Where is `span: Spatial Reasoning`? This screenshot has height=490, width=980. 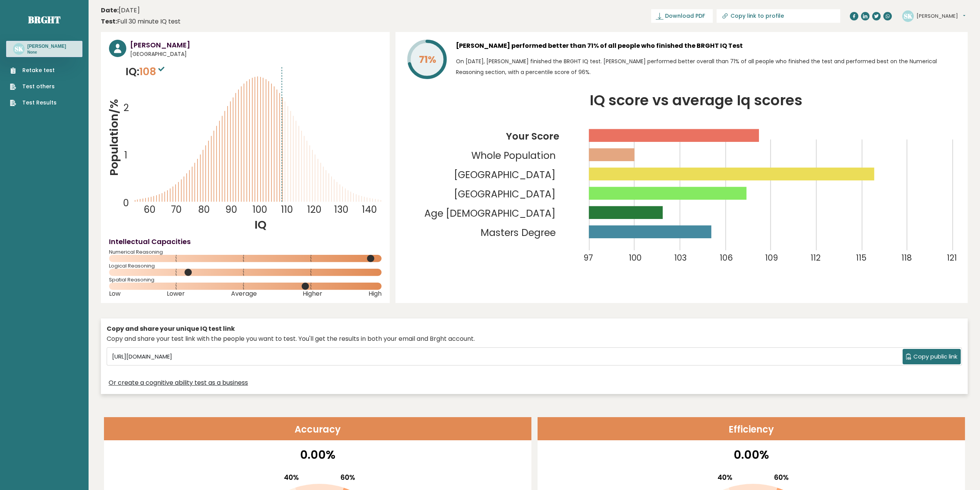
span: Spatial Reasoning is located at coordinates (246, 280).